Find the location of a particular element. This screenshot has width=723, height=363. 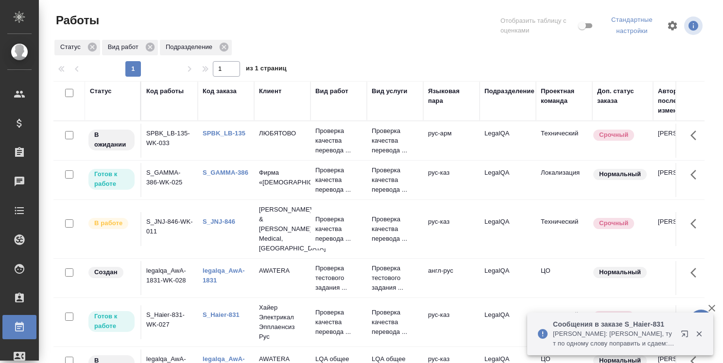

p: AWATERA is located at coordinates (282, 271).